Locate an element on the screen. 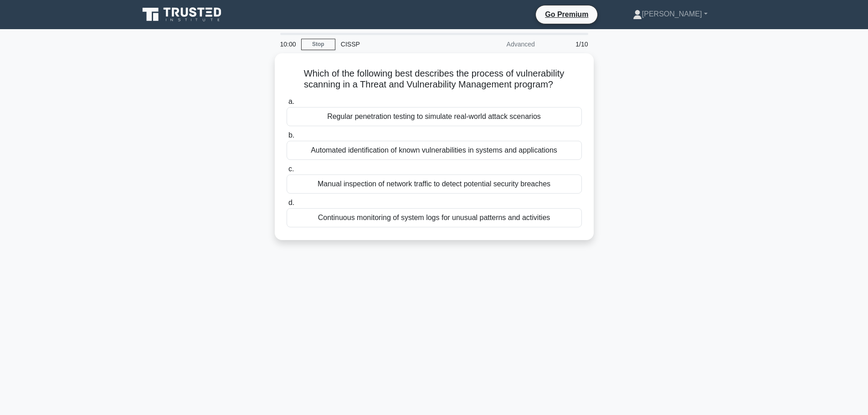  div: Continuous monitoring of system logs for unusual patterns and activities is located at coordinates (434, 217).